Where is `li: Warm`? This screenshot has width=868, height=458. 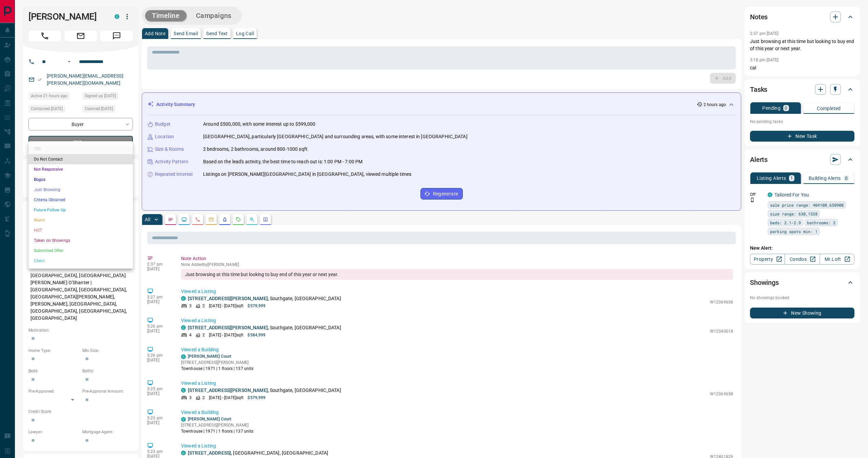 li: Warm is located at coordinates (81, 220).